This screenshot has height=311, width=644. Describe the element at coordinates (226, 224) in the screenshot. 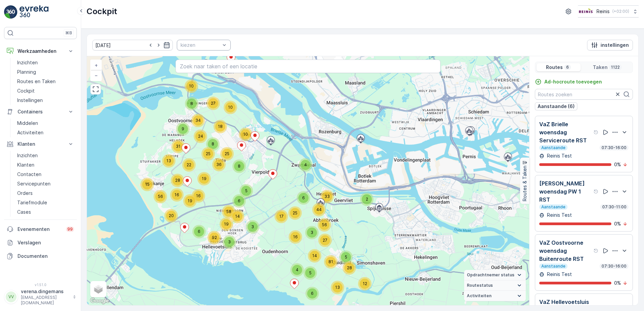

I see `div: 19` at that location.